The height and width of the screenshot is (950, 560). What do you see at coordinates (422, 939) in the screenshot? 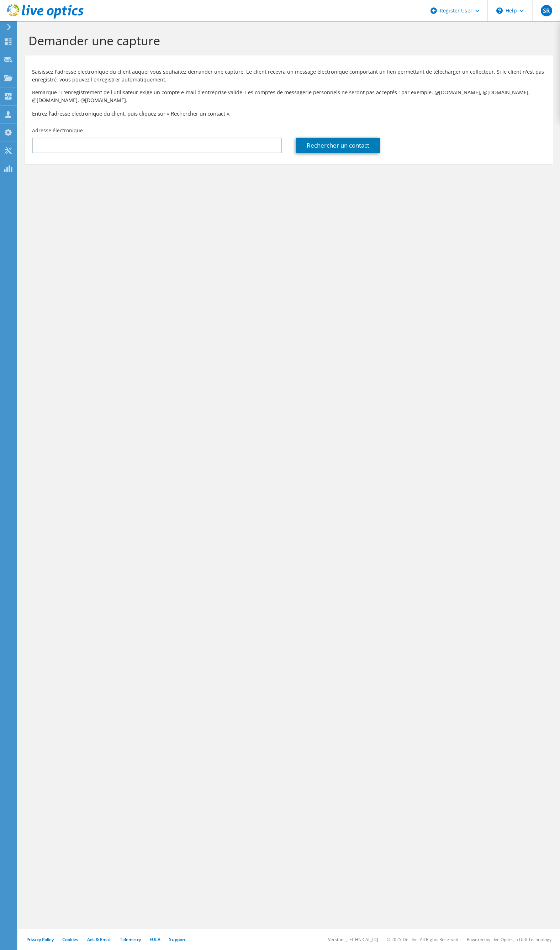
I see `li: © 2025 Dell Inc. All Rights Reserved` at bounding box center [422, 939].